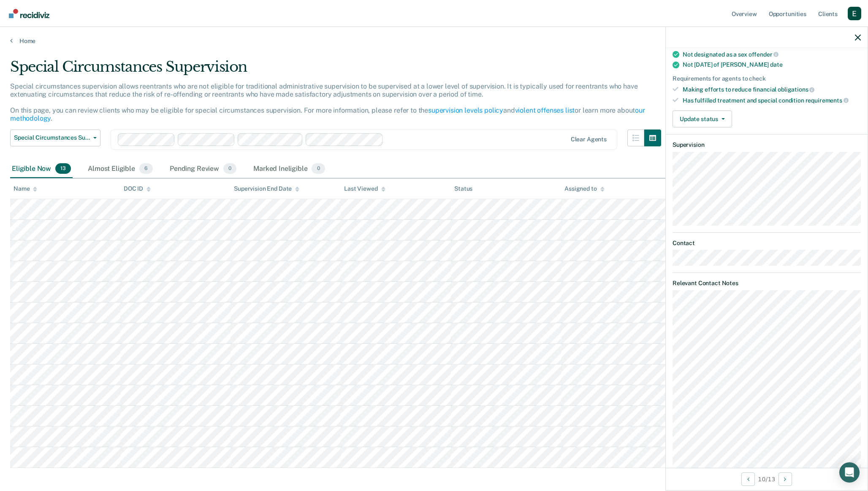 The image size is (868, 491). What do you see at coordinates (771, 55) in the screenshot?
I see `div: Not designated as a sex` at bounding box center [771, 55].